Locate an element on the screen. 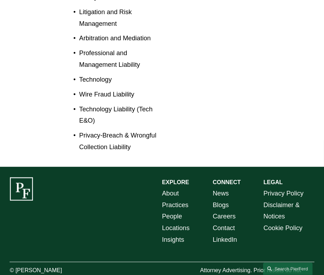 This screenshot has width=324, height=275. a: Contact is located at coordinates (224, 228).